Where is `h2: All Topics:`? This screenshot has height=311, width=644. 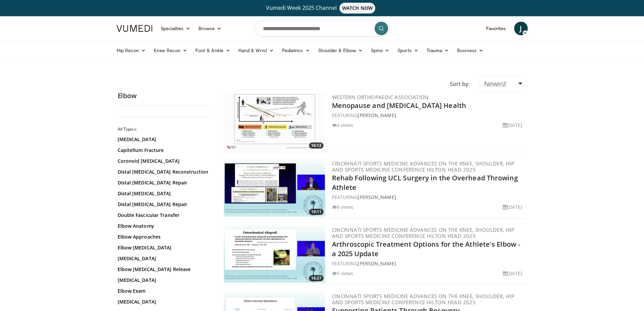 h2: All Topics: is located at coordinates (164, 130).